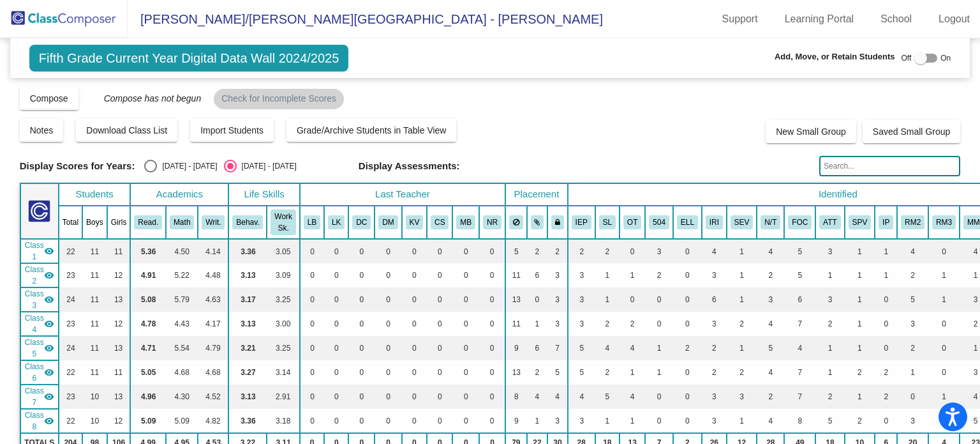 The width and height of the screenshot is (980, 444). What do you see at coordinates (126, 130) in the screenshot?
I see `button: Download Class List` at bounding box center [126, 130].